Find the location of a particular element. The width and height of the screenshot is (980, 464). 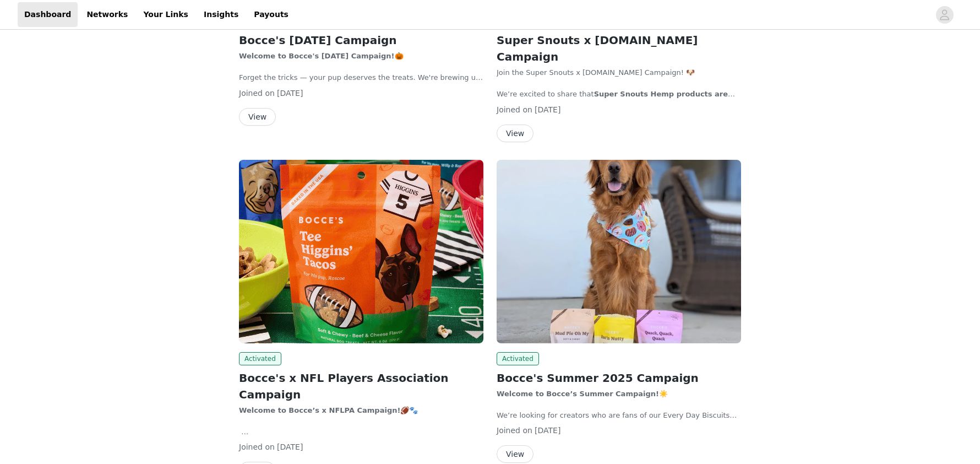

strong: Welcome to Bocce’s x NFLPA Campaign! is located at coordinates (319, 410).